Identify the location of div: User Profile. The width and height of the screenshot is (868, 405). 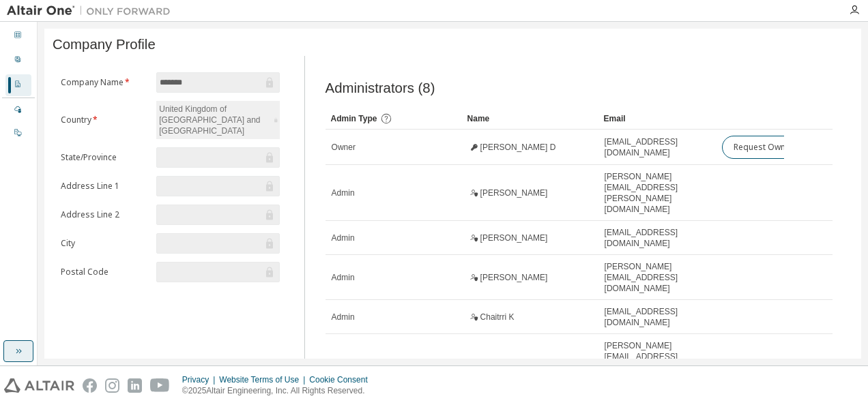
(18, 61).